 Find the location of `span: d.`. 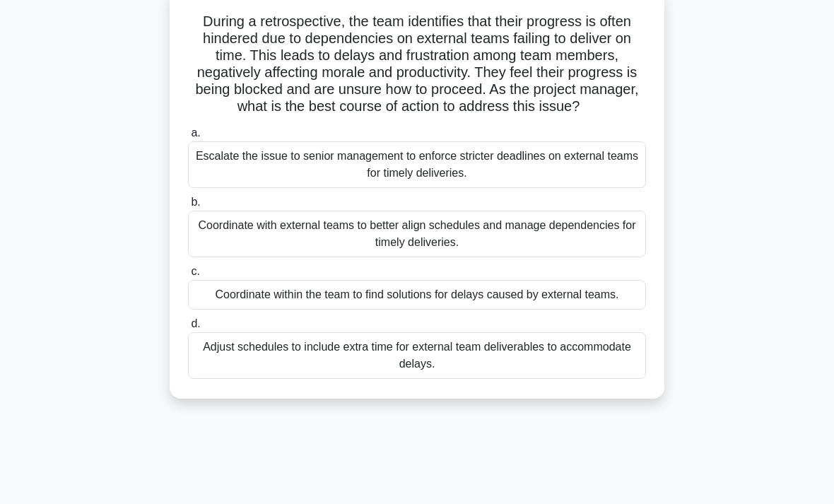

span: d. is located at coordinates (195, 323).